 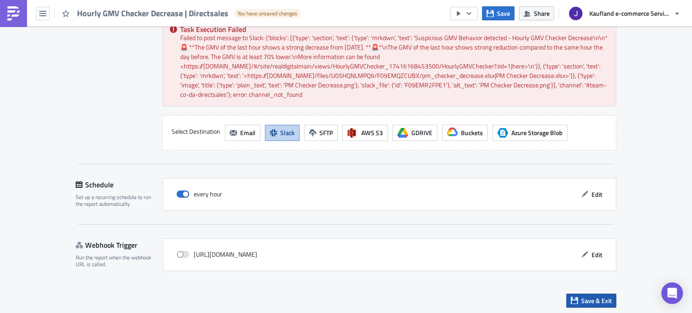 I want to click on span: Share, so click(x=542, y=13).